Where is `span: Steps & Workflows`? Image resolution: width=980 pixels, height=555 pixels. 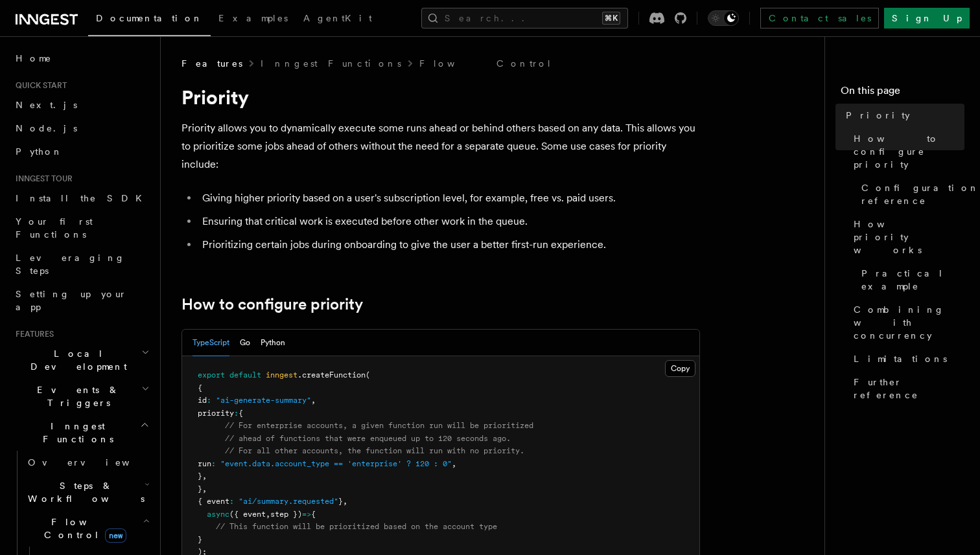 span: Steps & Workflows is located at coordinates (83, 493).